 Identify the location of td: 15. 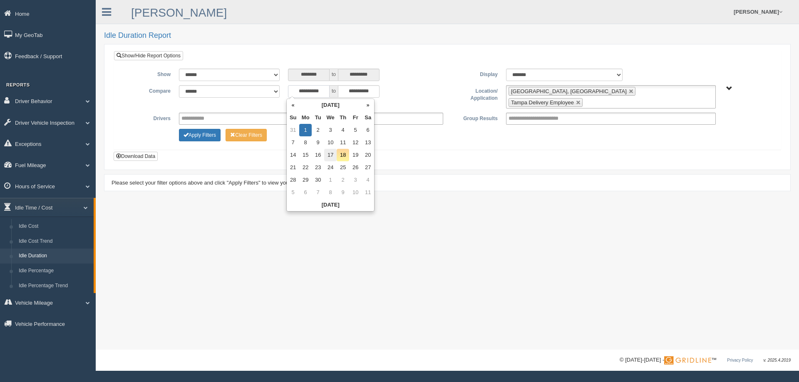
(305, 155).